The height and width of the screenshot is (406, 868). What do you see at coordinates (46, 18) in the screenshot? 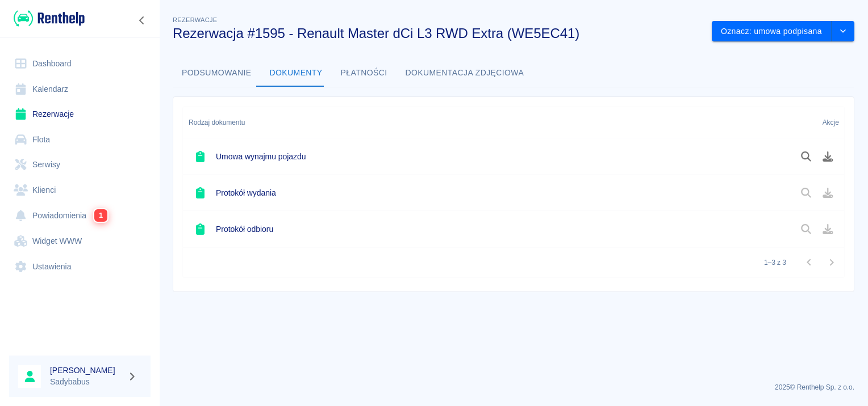
I see `a: Renthelp logo` at bounding box center [46, 18].